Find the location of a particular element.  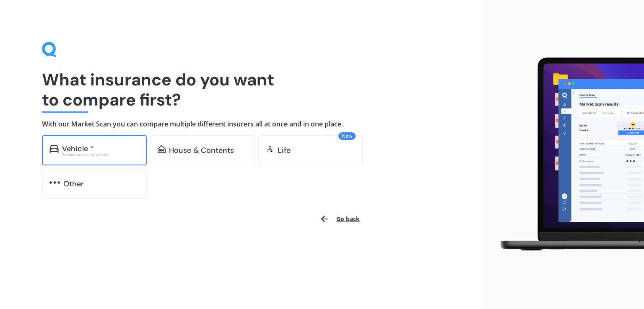

img: life.f720d6a2d7cdcd3ad642.svg is located at coordinates (270, 149).